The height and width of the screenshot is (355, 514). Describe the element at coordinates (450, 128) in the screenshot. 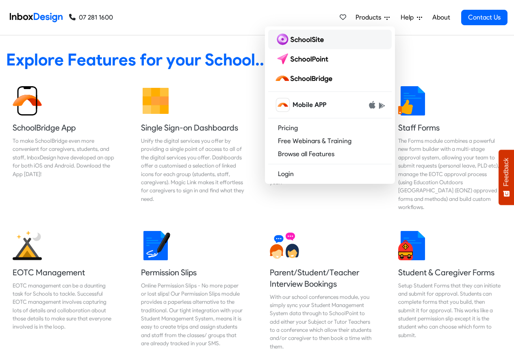

I see `h5: Staff Forms` at that location.